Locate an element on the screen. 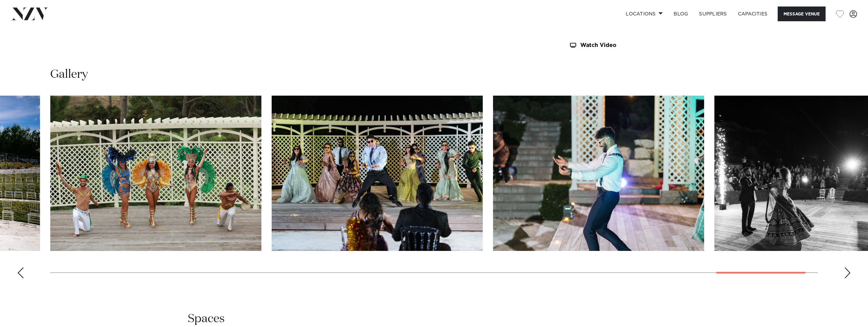 Image resolution: width=868 pixels, height=327 pixels. a: Watch Video is located at coordinates (624, 45).